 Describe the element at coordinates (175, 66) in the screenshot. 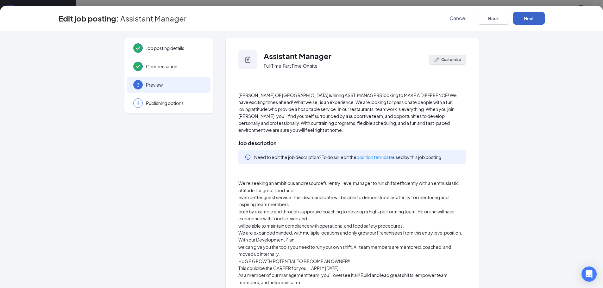

I see `span: Compensation` at that location.